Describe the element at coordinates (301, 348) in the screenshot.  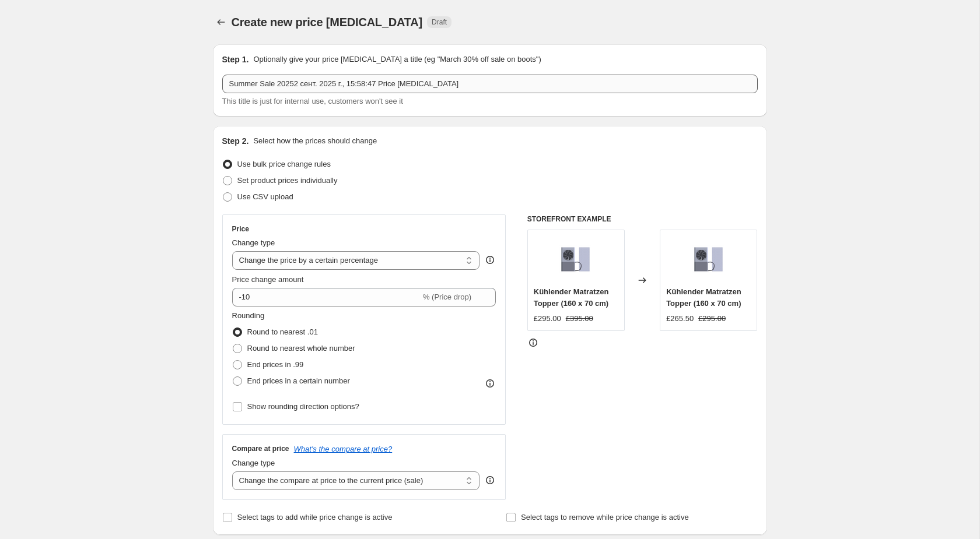
I see `span: Round to nearest whole number` at that location.